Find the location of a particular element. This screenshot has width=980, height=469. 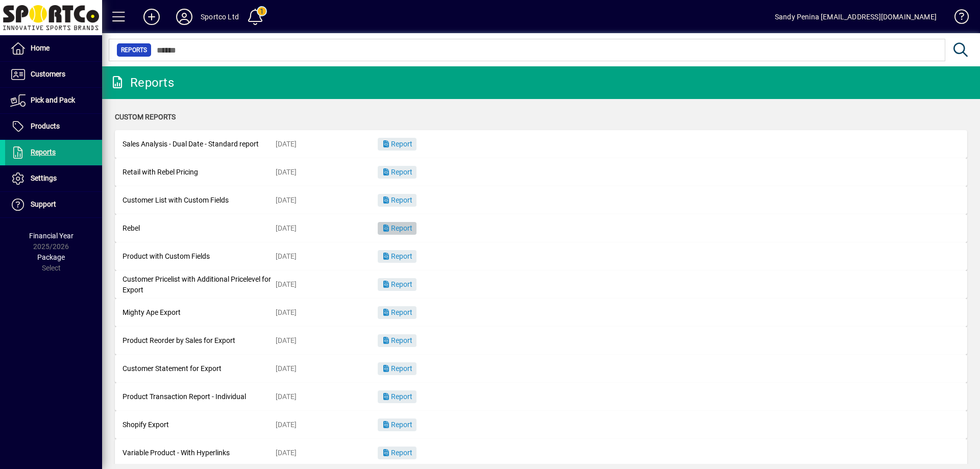

a: Customers is located at coordinates (54, 75).